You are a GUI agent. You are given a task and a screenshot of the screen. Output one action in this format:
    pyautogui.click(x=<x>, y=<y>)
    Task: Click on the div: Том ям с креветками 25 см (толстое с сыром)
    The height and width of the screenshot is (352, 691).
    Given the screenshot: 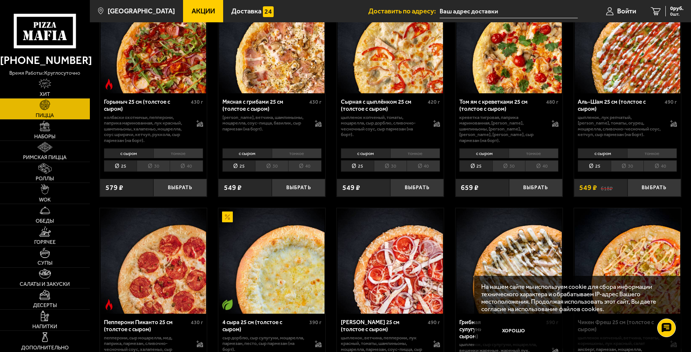 What is the action you would take?
    pyautogui.click(x=502, y=105)
    